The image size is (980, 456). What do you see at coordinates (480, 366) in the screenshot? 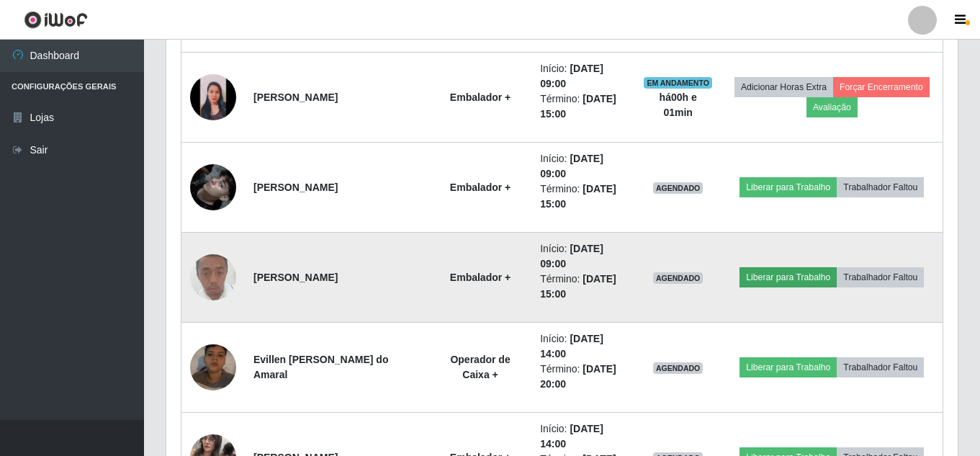
I see `strong: Operador de Caixa +` at bounding box center [480, 366].